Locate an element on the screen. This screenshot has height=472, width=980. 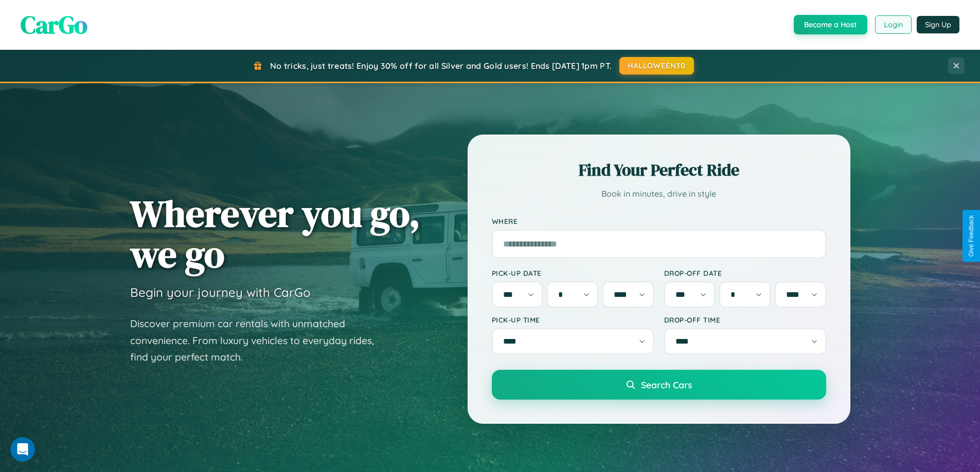
div: Give Feedback is located at coordinates (971, 236).